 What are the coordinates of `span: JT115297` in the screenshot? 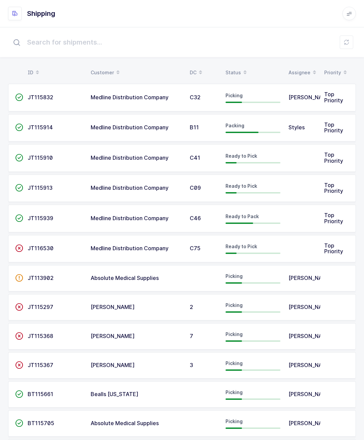 It's located at (40, 307).